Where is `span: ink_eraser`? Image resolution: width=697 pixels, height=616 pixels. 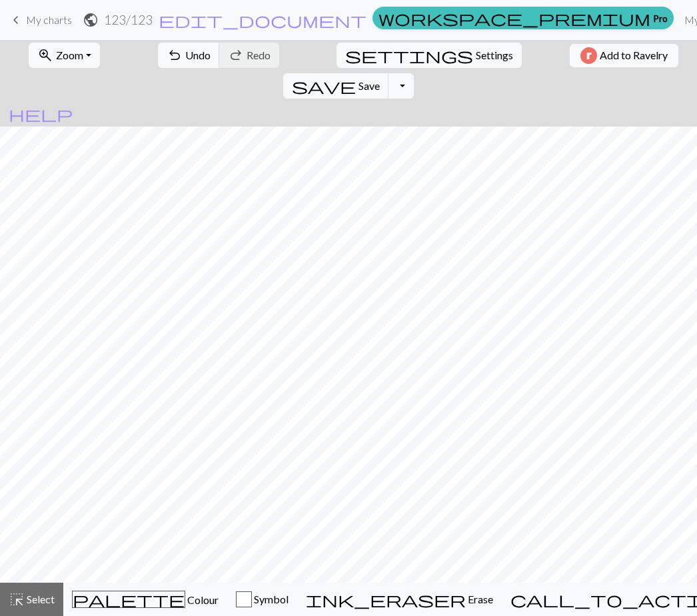 span: ink_eraser is located at coordinates (386, 599).